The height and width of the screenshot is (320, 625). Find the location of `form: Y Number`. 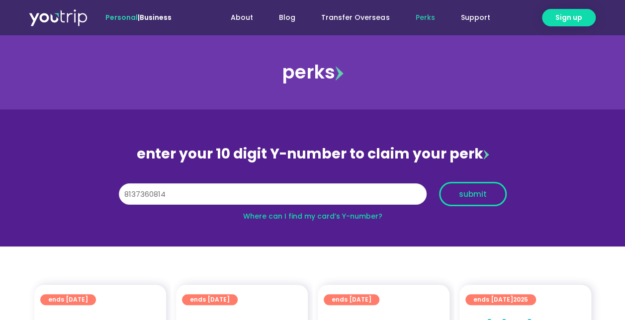

form: Y Number is located at coordinates (313, 198).